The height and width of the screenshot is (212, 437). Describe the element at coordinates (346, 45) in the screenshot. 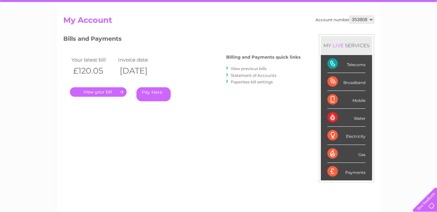

I see `div: MY SERVICES` at that location.